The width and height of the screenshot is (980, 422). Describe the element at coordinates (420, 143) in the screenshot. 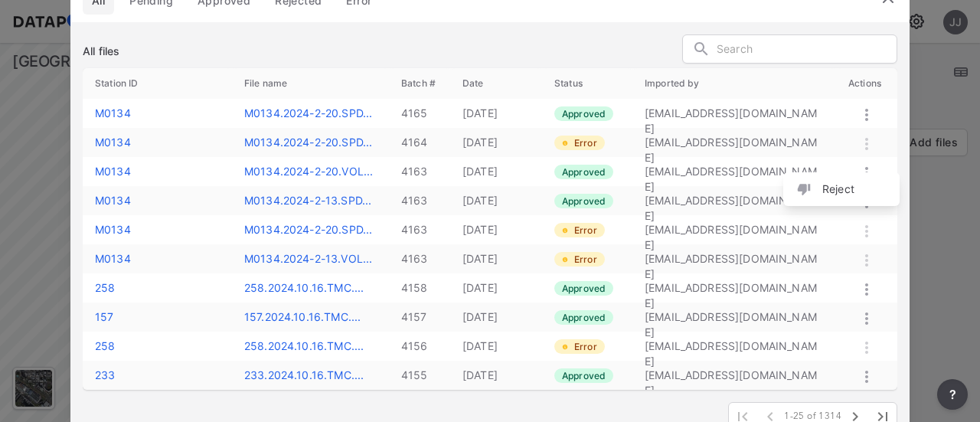

I see `td: 4164` at that location.